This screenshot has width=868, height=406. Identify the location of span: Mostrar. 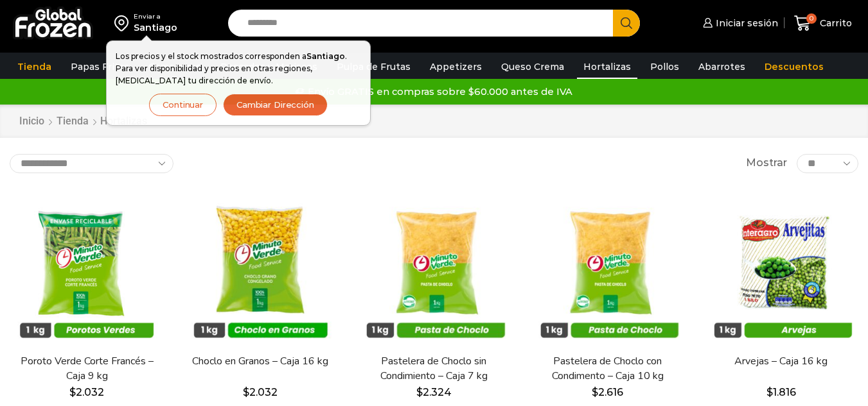
(766, 163).